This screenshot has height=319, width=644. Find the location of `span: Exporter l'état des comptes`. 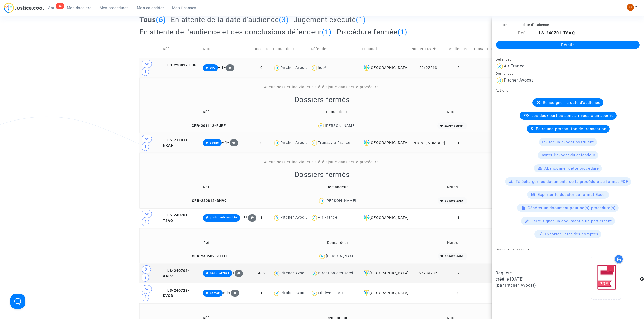

span: Exporter l'état des comptes is located at coordinates (571, 234).